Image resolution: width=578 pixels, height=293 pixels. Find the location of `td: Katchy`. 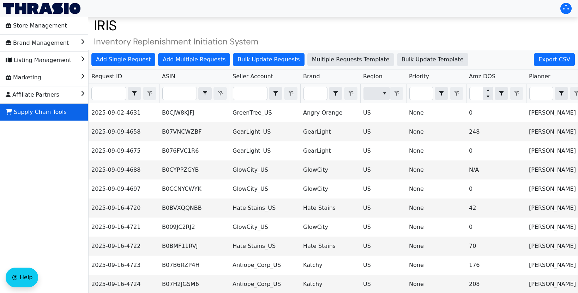

td: Katchy is located at coordinates (330, 265).